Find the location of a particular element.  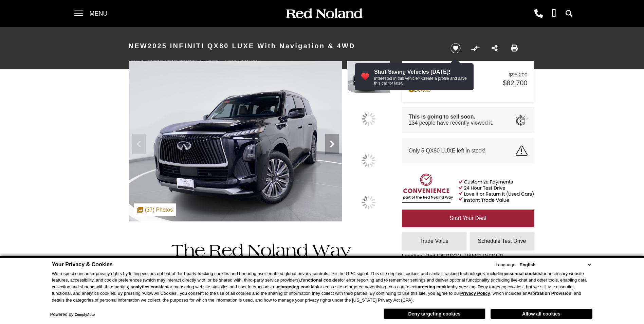

span: Schedule Test Drive is located at coordinates (502, 241).